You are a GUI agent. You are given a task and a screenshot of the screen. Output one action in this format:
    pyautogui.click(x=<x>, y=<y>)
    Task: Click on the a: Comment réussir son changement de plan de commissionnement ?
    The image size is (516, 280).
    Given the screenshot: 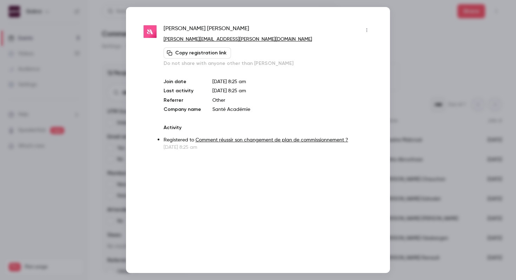 What is the action you would take?
    pyautogui.click(x=272, y=140)
    